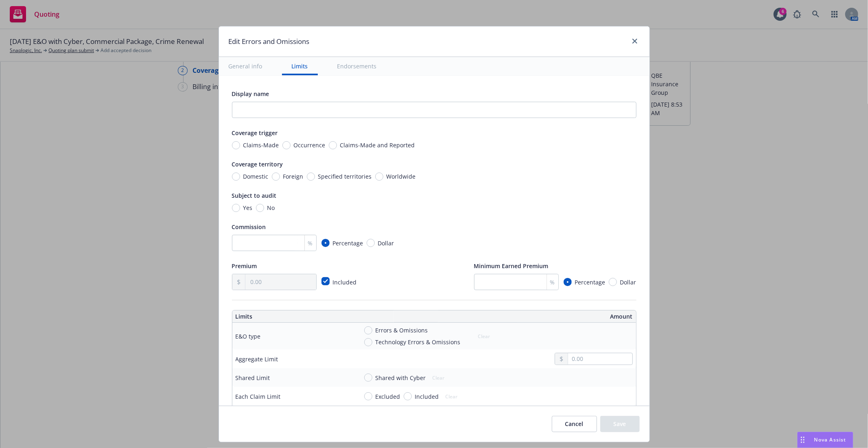  Describe the element at coordinates (294, 176) in the screenshot. I see `span: Foreign` at that location.